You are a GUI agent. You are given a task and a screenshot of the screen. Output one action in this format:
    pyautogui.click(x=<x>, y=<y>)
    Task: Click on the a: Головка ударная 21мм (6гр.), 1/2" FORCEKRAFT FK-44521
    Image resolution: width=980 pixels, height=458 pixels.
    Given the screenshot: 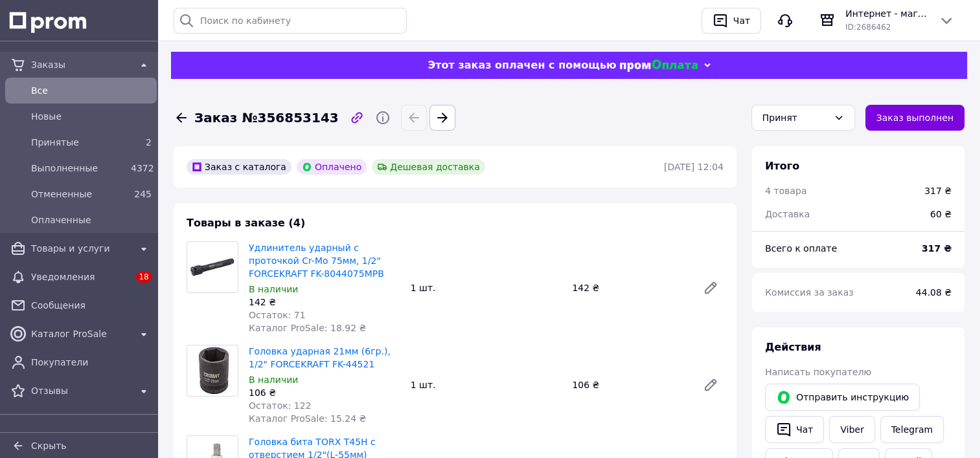 What is the action you would take?
    pyautogui.click(x=319, y=358)
    